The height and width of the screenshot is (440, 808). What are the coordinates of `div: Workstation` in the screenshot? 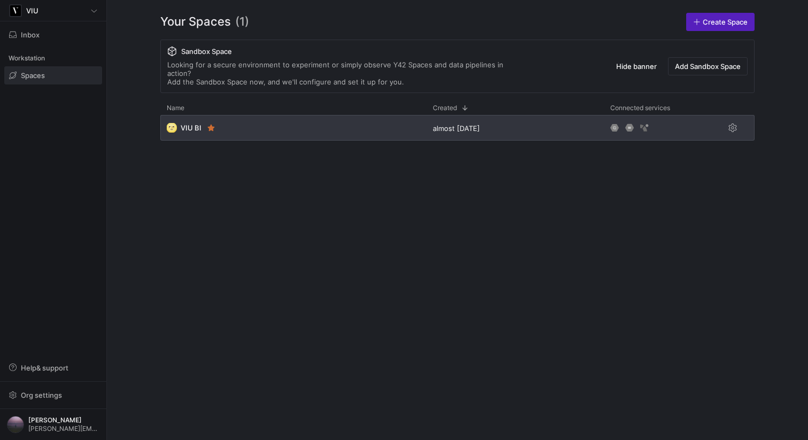 It's located at (53, 58).